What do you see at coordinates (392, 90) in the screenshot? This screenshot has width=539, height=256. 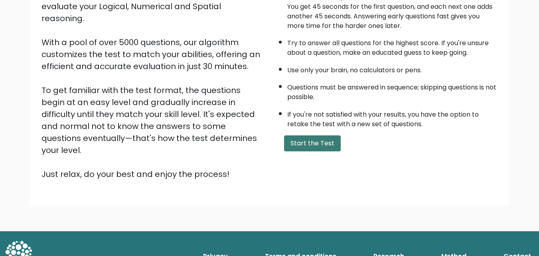 I see `li: Questions must be answered in sequence; skipping questions is not possible.` at bounding box center [392, 90].